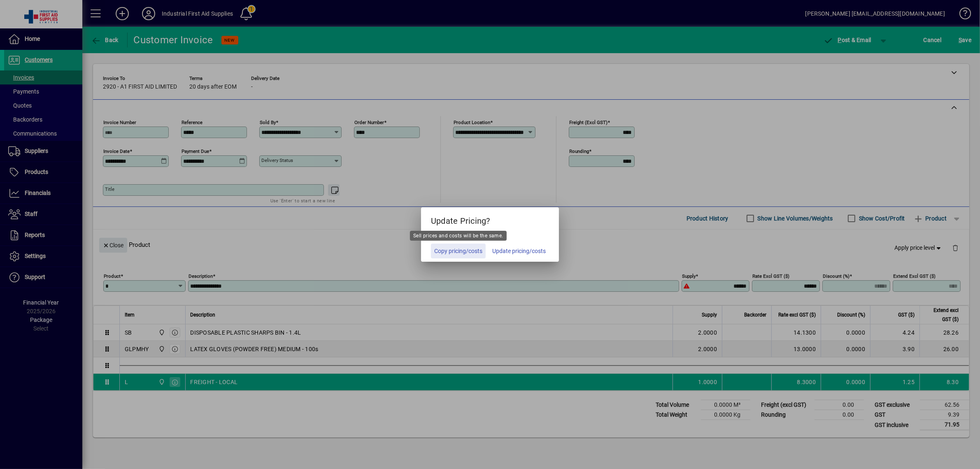 This screenshot has height=469, width=980. I want to click on span: Update pricing/costs, so click(519, 251).